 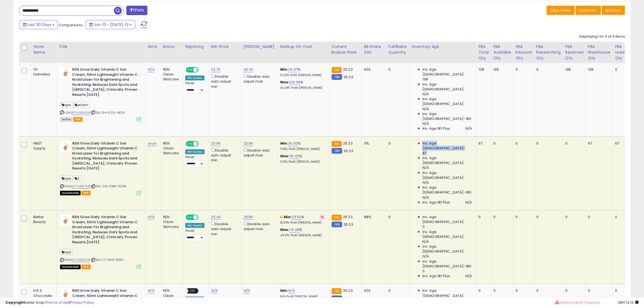 What do you see at coordinates (193, 291) in the screenshot?
I see `span: OFF` at bounding box center [193, 291].